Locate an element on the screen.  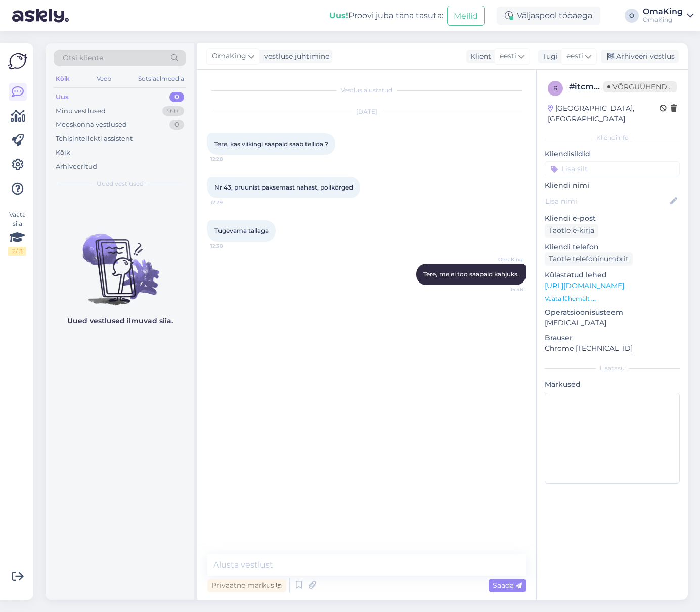
font: Meilid is located at coordinates (466, 16).